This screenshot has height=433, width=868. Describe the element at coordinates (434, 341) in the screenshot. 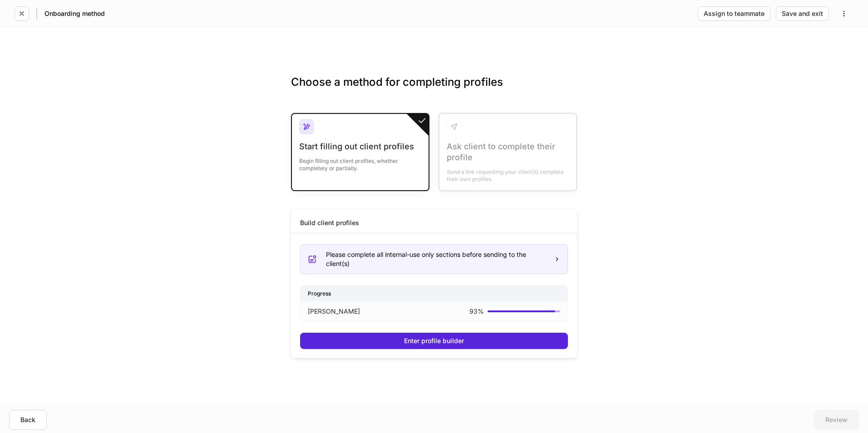

I see `div: Enter profile builder` at that location.